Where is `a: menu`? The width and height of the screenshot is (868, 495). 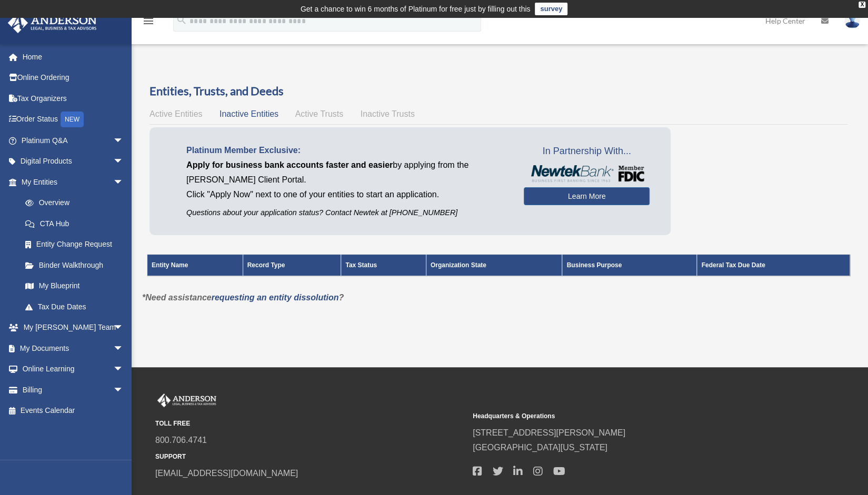 a: menu is located at coordinates (148, 23).